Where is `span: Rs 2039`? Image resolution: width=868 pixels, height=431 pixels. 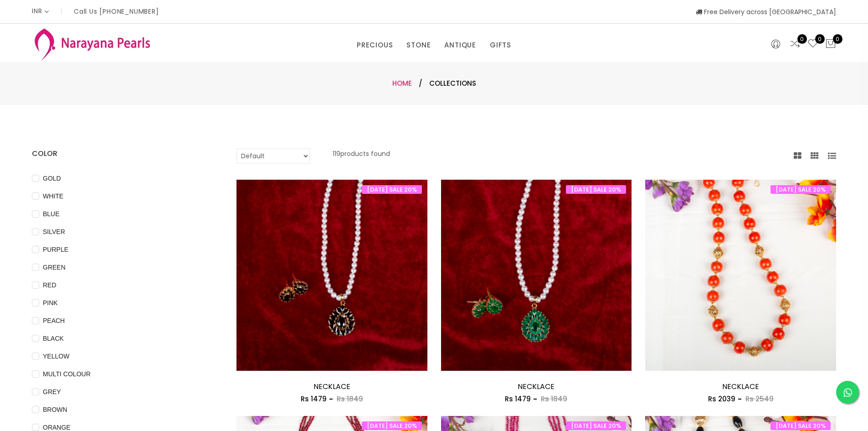
span: Rs 2039 is located at coordinates (721, 399).